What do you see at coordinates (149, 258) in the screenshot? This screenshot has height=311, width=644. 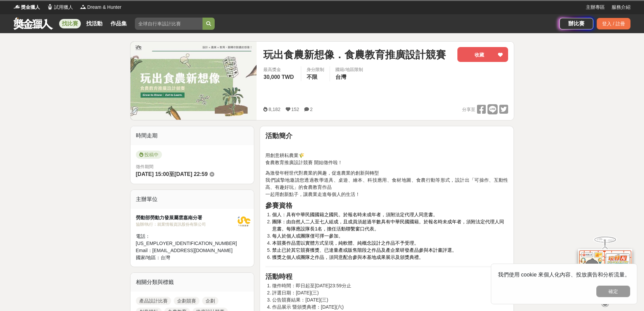 I see `span: 國家/地區：` at bounding box center [149, 258].